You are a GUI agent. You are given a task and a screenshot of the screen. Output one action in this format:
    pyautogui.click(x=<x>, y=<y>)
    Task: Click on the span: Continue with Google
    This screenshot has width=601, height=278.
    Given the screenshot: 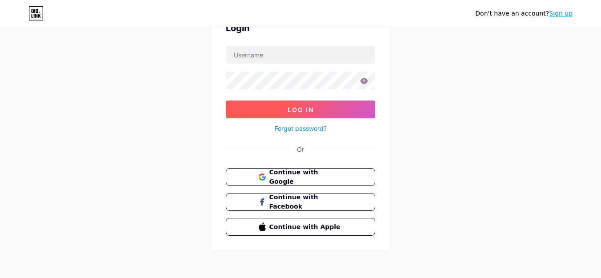 What is the action you would take?
    pyautogui.click(x=306, y=177)
    